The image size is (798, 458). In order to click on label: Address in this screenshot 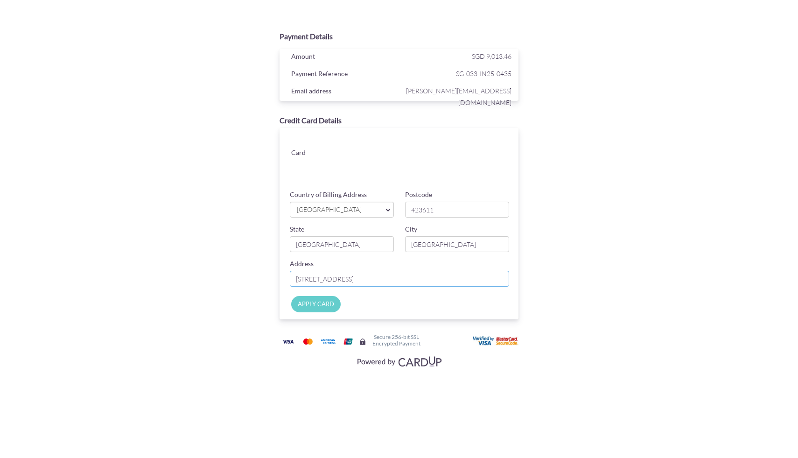, I will do `click(302, 264)`.